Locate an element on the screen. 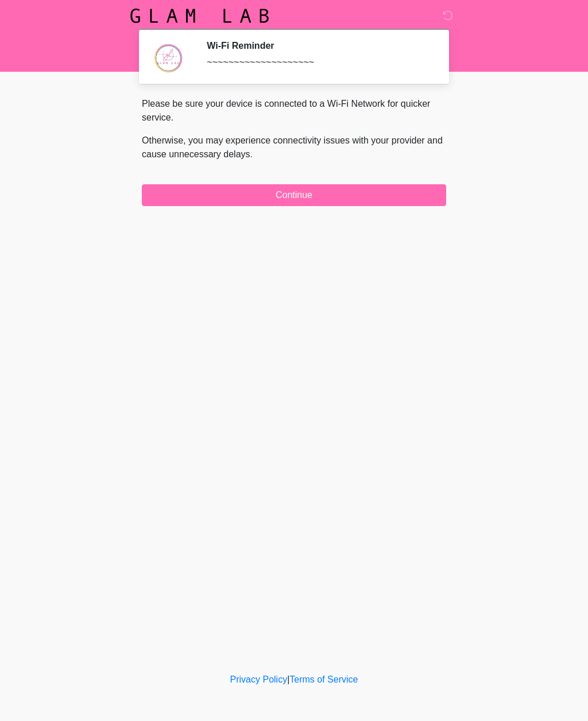  a: Privacy Policy is located at coordinates (259, 679).